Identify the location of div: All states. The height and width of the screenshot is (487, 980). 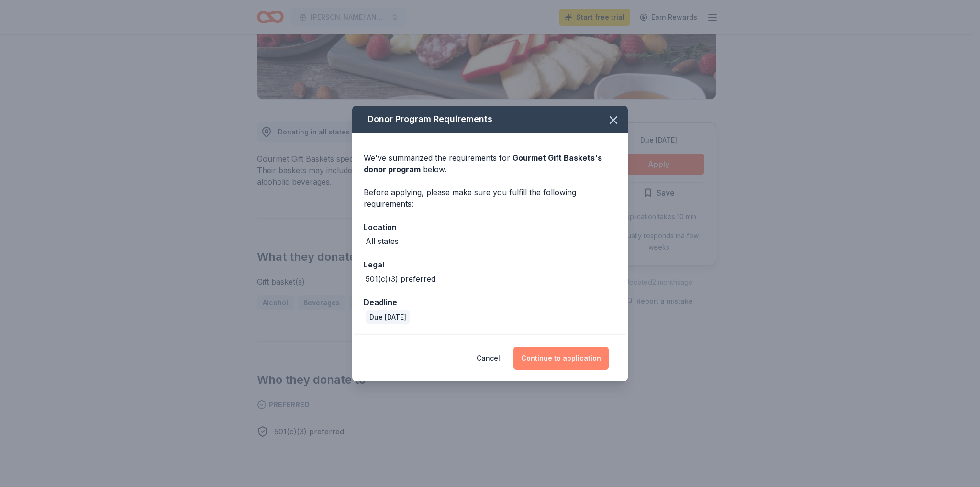
(382, 241).